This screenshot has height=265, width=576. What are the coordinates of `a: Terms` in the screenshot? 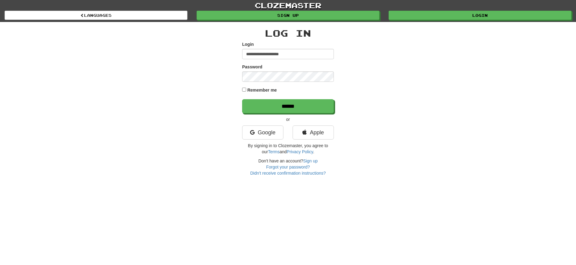 It's located at (274, 152).